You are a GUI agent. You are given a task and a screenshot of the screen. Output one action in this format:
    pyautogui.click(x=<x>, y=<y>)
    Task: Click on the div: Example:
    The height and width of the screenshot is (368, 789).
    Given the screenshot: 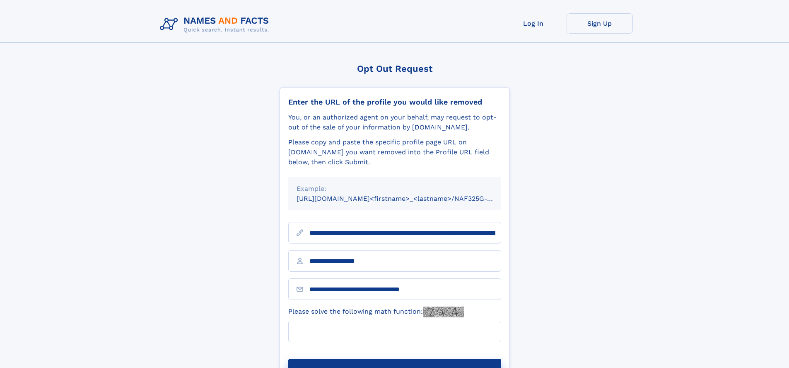 What is the action you would take?
    pyautogui.click(x=395, y=189)
    